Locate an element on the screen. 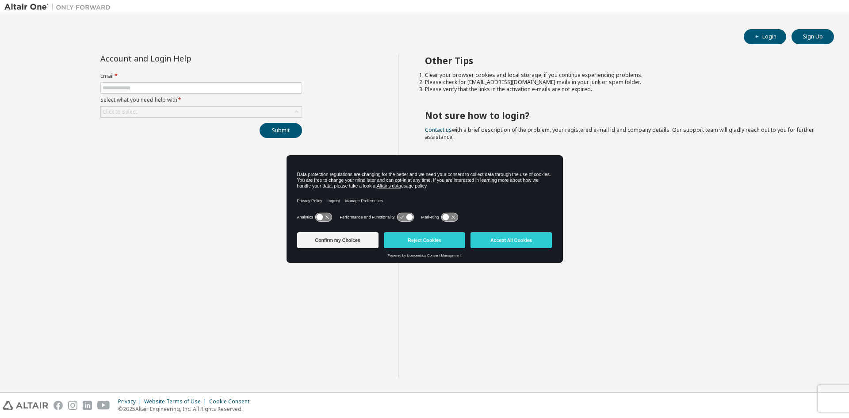 The height and width of the screenshot is (418, 849). h2: Not sure how to login? is located at coordinates (622, 115).